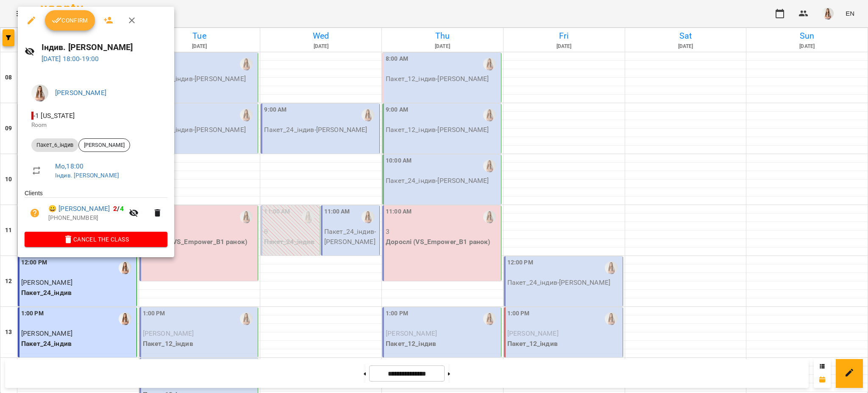 The image size is (868, 393). Describe the element at coordinates (70, 166) in the screenshot. I see `a: Mo , 18:00` at that location.